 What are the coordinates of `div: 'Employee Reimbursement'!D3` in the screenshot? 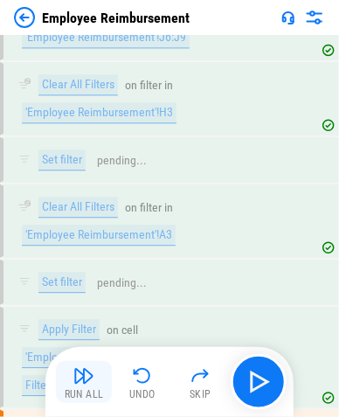 It's located at (99, 357).